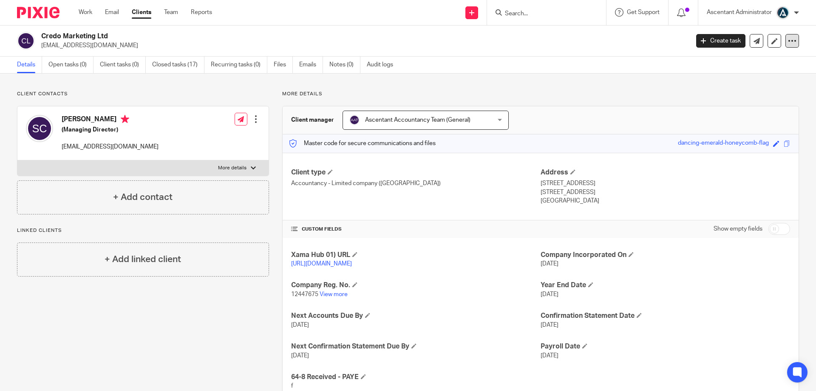 The width and height of the screenshot is (816, 391). Describe the element at coordinates (416, 315) in the screenshot. I see `h4: Next Accounts Due By` at that location.